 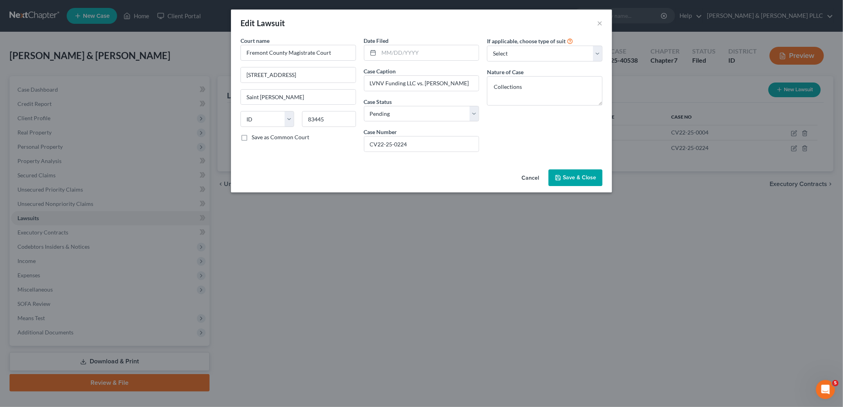 I want to click on label: Case Caption, so click(x=380, y=71).